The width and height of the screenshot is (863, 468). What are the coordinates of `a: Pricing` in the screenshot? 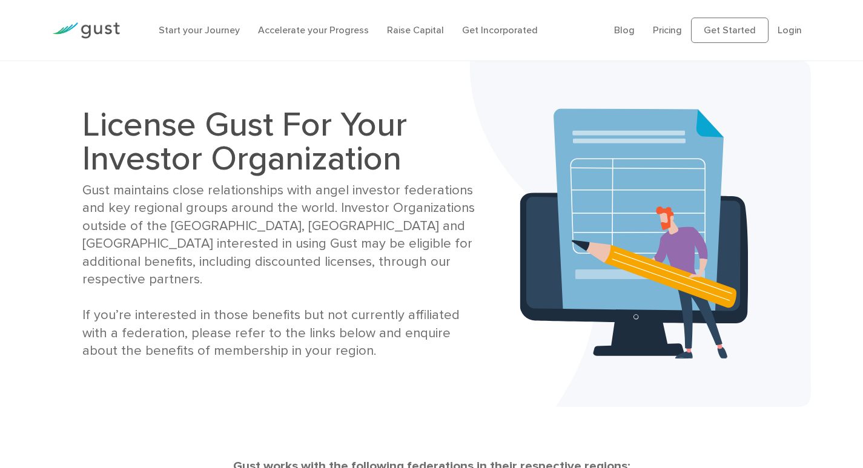 It's located at (667, 30).